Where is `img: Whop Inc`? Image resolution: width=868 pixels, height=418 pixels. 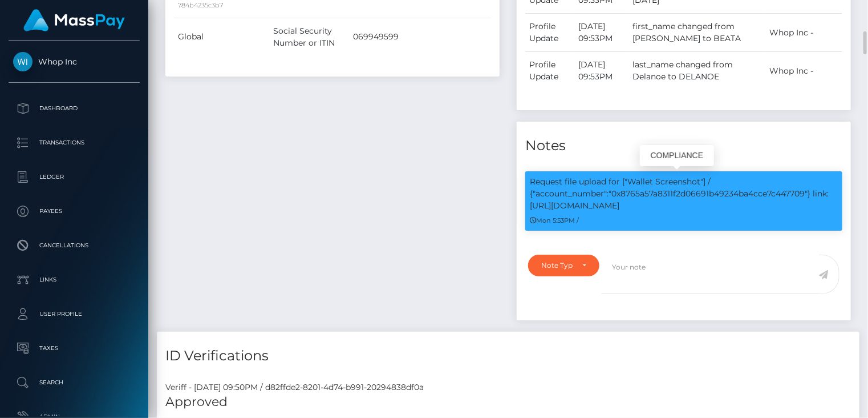 img: Whop Inc is located at coordinates (23, 62).